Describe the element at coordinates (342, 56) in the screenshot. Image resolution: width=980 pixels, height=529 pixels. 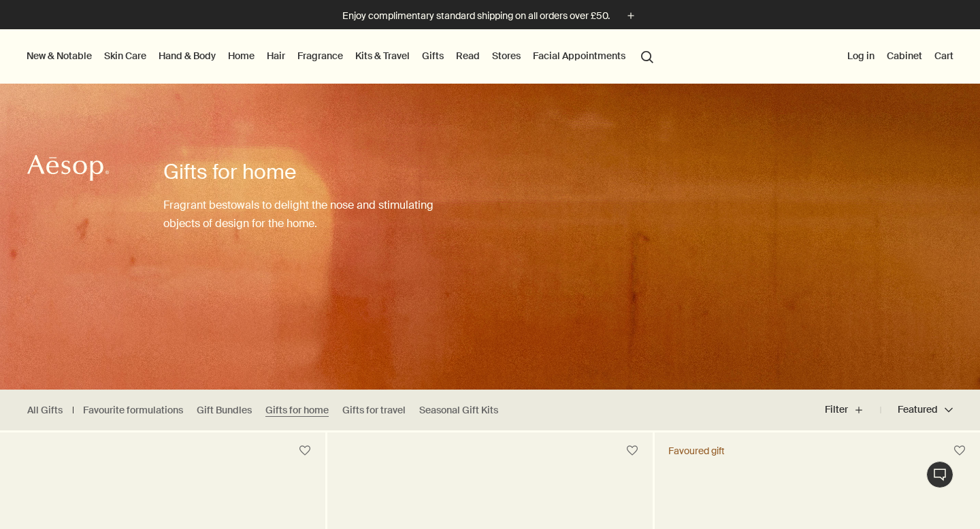
I see `nav: primary` at that location.